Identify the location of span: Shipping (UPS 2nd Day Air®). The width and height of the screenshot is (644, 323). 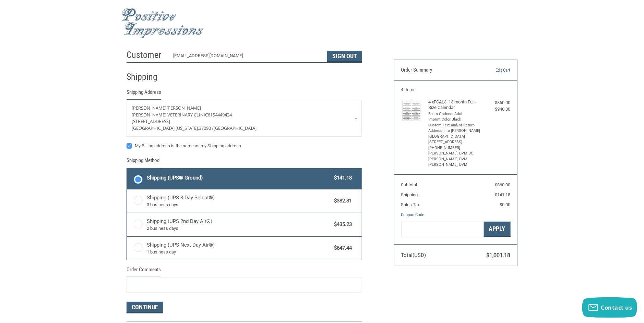
(239, 225).